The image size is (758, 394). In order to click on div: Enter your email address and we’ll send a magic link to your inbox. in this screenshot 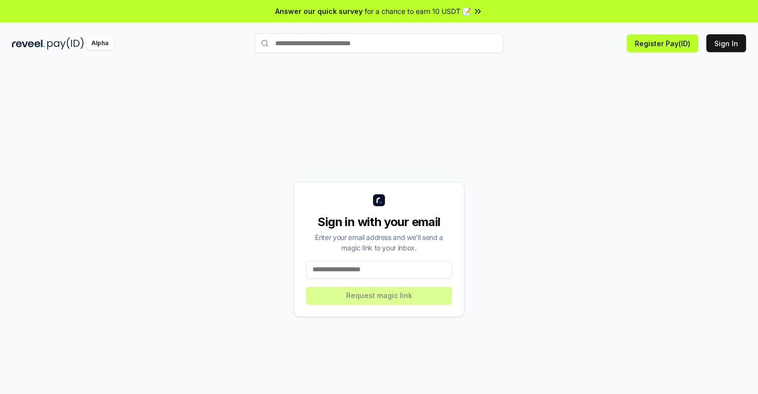, I will do `click(379, 242)`.